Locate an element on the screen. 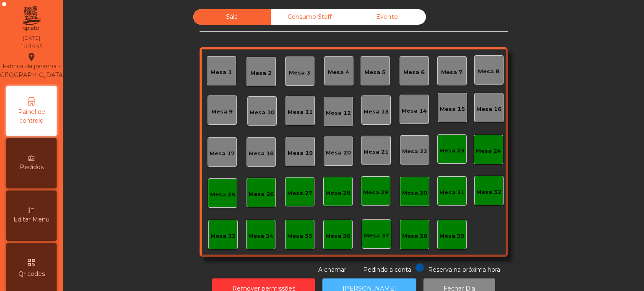 This screenshot has width=644, height=291. div: Mesa 31 is located at coordinates (452, 192).